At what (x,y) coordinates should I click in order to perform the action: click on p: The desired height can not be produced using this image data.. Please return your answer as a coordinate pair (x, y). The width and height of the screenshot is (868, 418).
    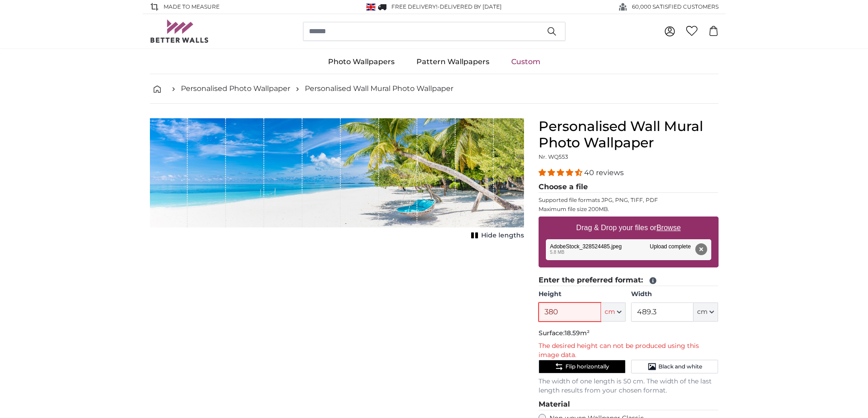
    Looking at the image, I should click on (629, 351).